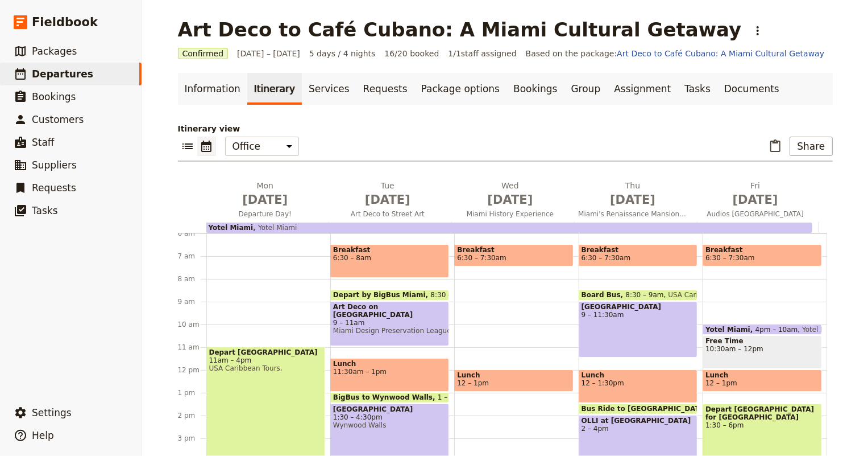 The image size is (868, 456). What do you see at coordinates (632, 194) in the screenshot?
I see `h2: Thu` at bounding box center [632, 194].